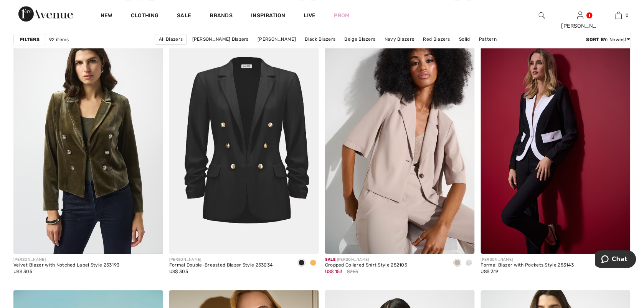 The height and width of the screenshot is (308, 644). I want to click on div: : Newest, so click(608, 40).